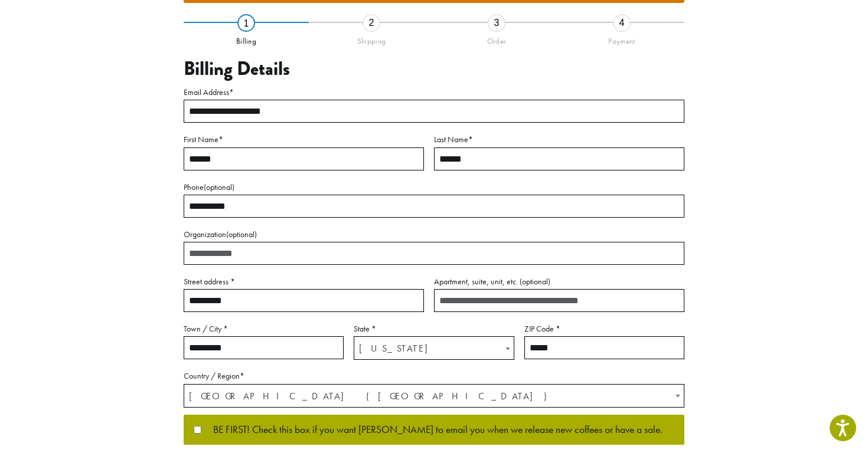  What do you see at coordinates (434, 234) in the screenshot?
I see `label: Organization` at bounding box center [434, 234].